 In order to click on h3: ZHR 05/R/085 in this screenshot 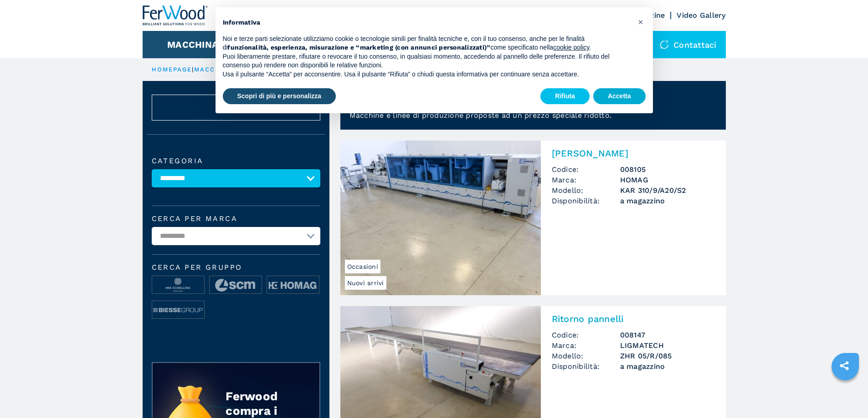, I will do `click(667, 356)`.